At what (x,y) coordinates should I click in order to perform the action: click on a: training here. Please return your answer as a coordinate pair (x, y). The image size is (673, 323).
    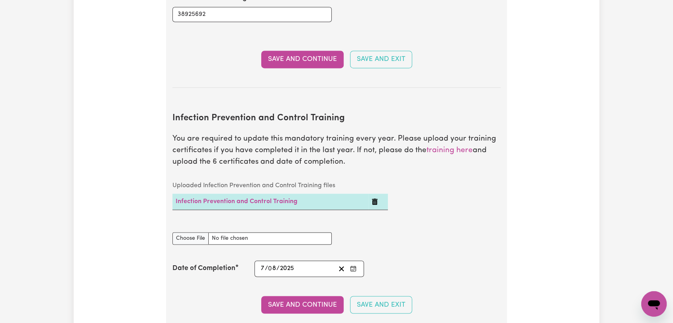
    Looking at the image, I should click on (449, 150).